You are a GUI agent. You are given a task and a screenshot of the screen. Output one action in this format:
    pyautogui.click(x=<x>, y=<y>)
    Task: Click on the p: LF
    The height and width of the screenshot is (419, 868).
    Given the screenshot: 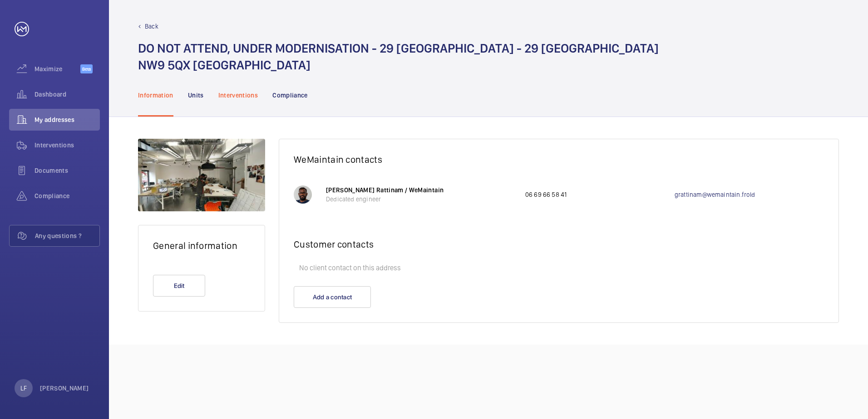 What is the action you would take?
    pyautogui.click(x=23, y=388)
    